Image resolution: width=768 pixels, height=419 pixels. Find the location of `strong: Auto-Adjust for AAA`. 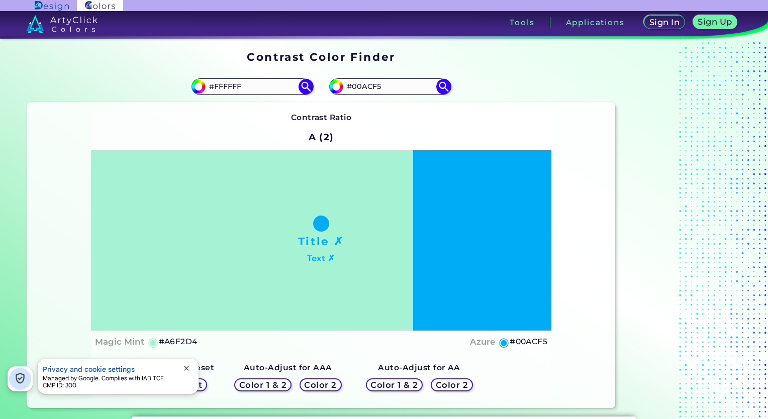

strong: Auto-Adjust for AAA is located at coordinates (288, 368).